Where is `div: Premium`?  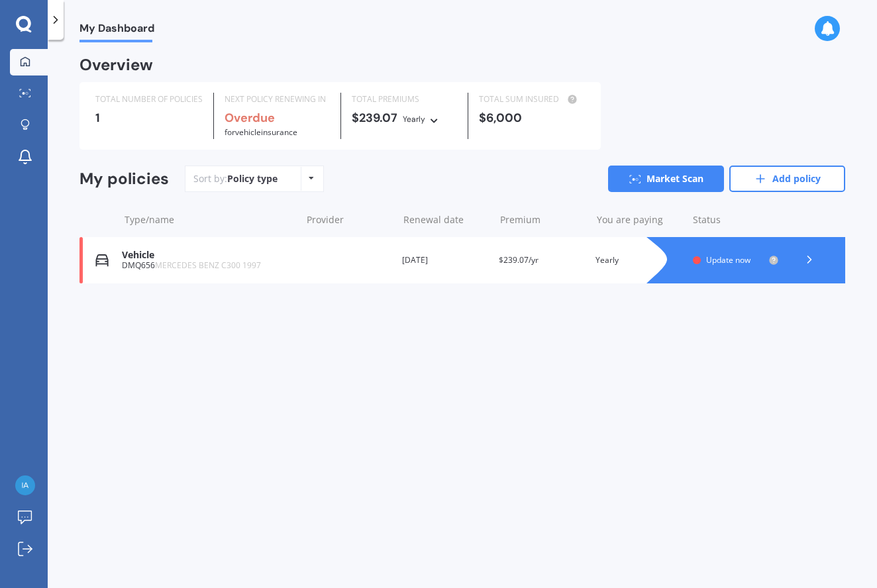
div: Premium is located at coordinates (543, 220).